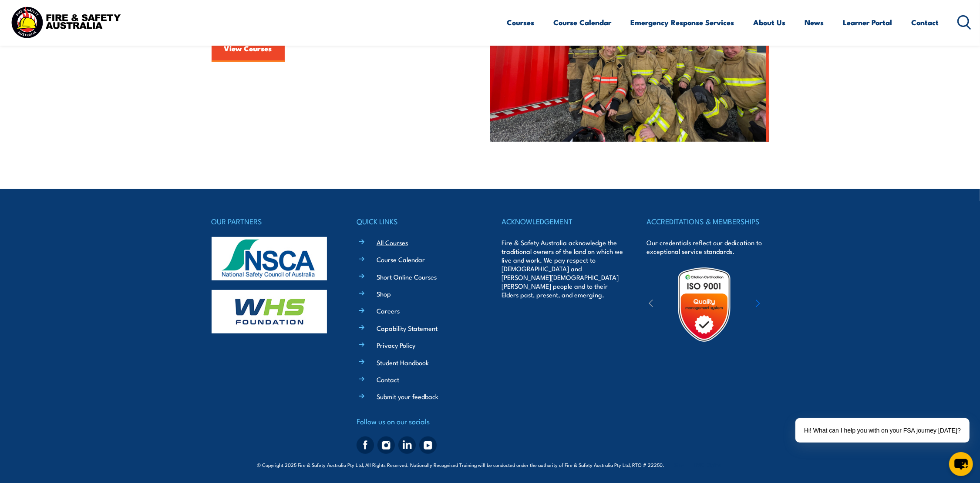  What do you see at coordinates (407, 396) in the screenshot?
I see `a: Submit your feedback` at bounding box center [407, 396].